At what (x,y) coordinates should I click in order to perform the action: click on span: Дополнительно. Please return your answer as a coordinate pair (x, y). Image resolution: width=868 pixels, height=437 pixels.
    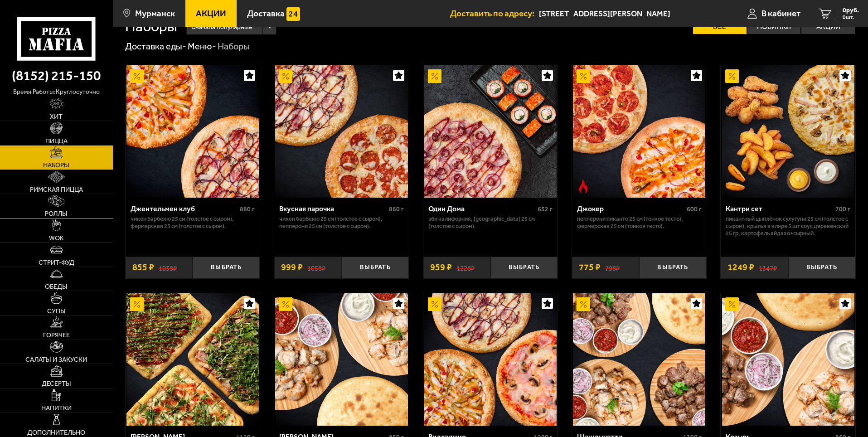
    Looking at the image, I should click on (57, 432).